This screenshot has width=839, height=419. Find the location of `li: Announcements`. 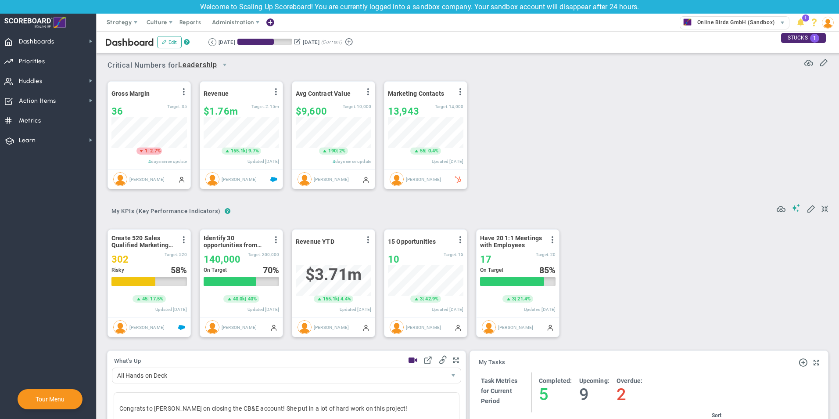

li: Announcements is located at coordinates (801, 22).